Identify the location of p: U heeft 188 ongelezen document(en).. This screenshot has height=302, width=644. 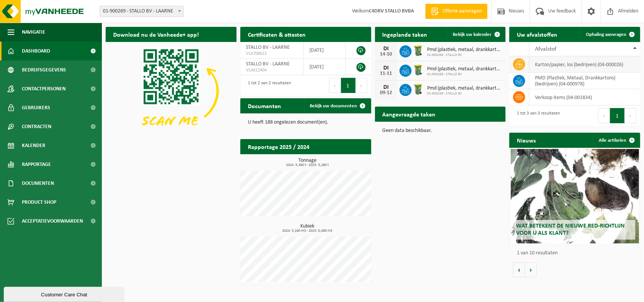
(306, 122).